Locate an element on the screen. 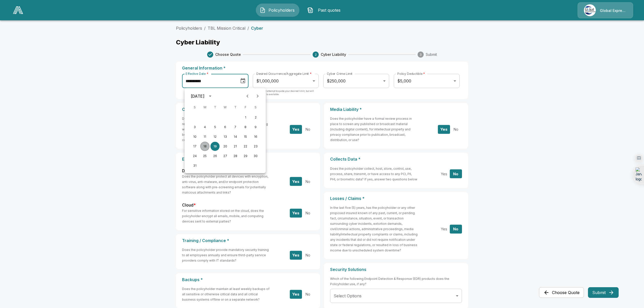 This screenshot has height=308, width=644. button: 30 is located at coordinates (256, 156).